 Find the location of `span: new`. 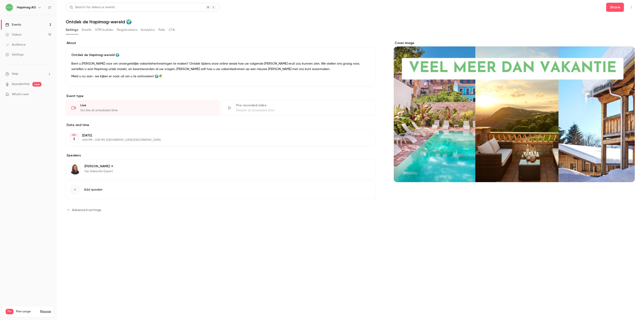

span: new is located at coordinates (37, 84).